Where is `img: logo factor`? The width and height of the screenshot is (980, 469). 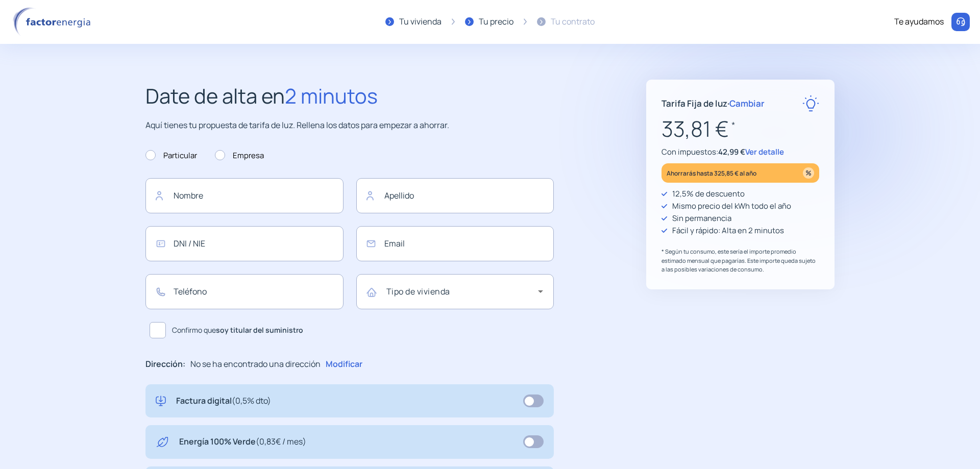 img: logo factor is located at coordinates (54, 22).